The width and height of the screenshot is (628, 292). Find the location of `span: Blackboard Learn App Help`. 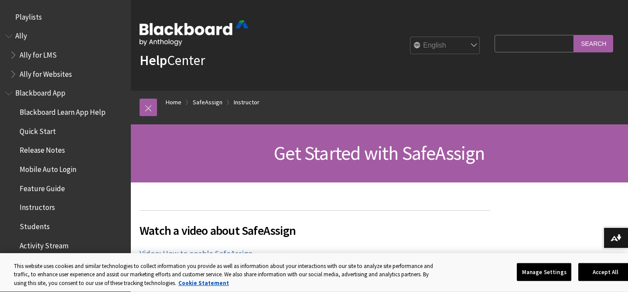

span: Blackboard Learn App Help is located at coordinates (62, 110).